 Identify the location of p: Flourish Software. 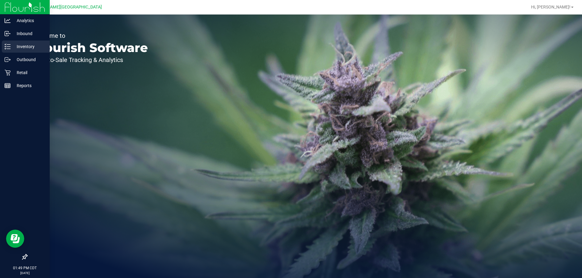
(90, 48).